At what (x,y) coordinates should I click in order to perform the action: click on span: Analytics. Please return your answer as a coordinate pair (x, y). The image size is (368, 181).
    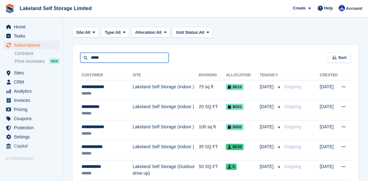
    Looking at the image, I should click on (33, 91).